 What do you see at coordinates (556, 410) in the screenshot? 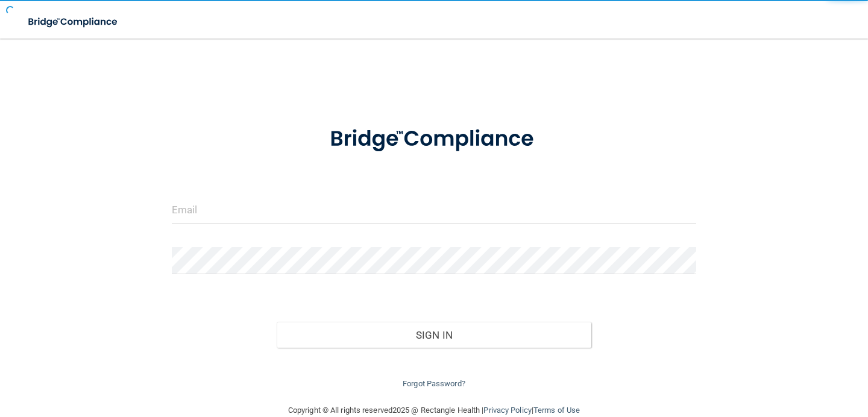
I see `a: Terms of Use` at bounding box center [556, 410].